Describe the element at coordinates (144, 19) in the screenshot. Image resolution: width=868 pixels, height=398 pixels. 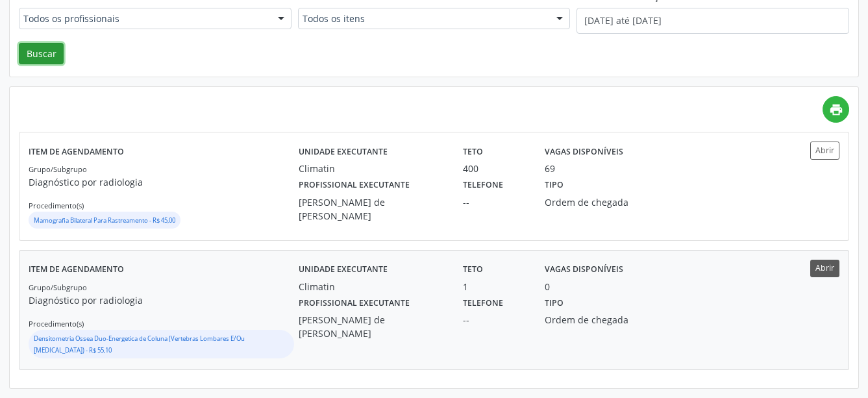
I see `span: Todos os profissionais` at that location.